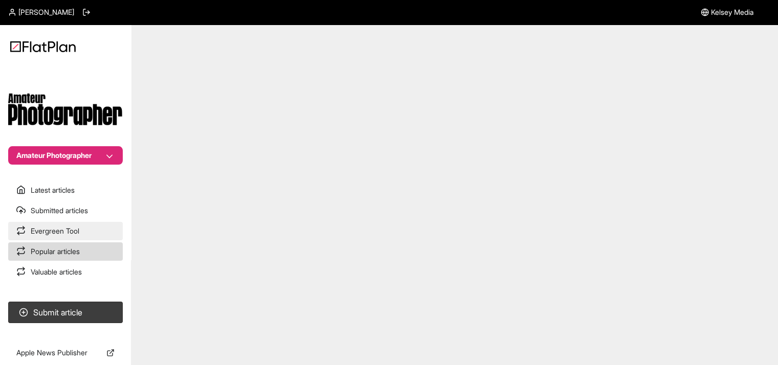 The image size is (778, 365). Describe the element at coordinates (43, 47) in the screenshot. I see `img: Logo` at that location.